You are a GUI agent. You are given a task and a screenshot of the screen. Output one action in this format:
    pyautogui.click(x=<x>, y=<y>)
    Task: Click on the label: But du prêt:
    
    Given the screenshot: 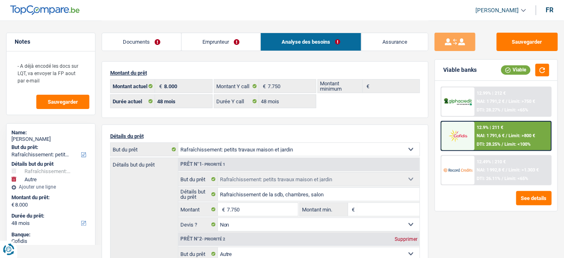 What is the action you would take?
    pyautogui.click(x=50, y=147)
    